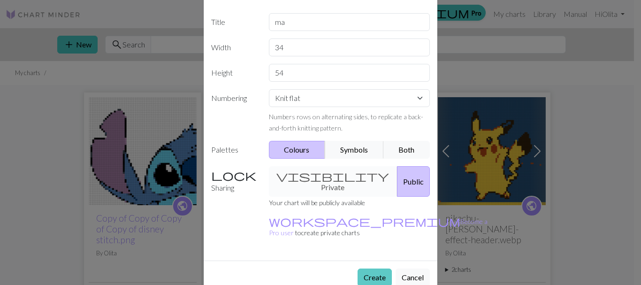 This screenshot has width=641, height=285. What do you see at coordinates (413, 181) in the screenshot?
I see `button: Public` at bounding box center [413, 181].